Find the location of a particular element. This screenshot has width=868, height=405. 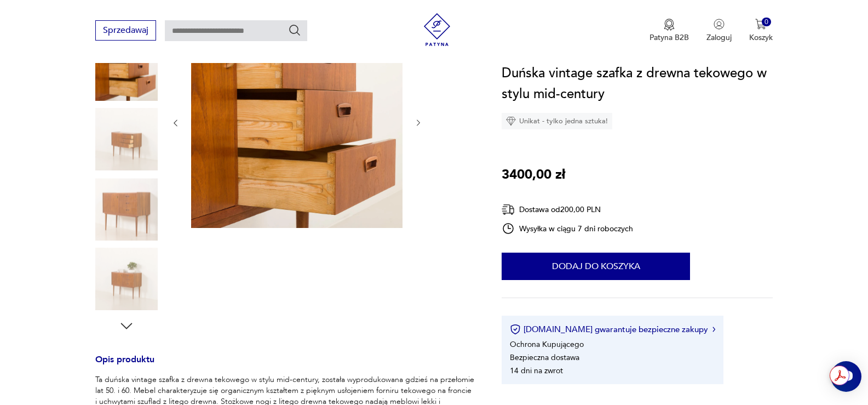

div: Dostawa od 200,00 PLN is located at coordinates (567, 210).